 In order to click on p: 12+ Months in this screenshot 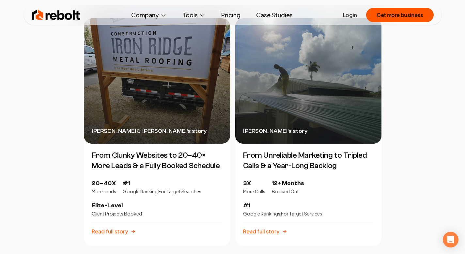, I will do `click(288, 183)`.